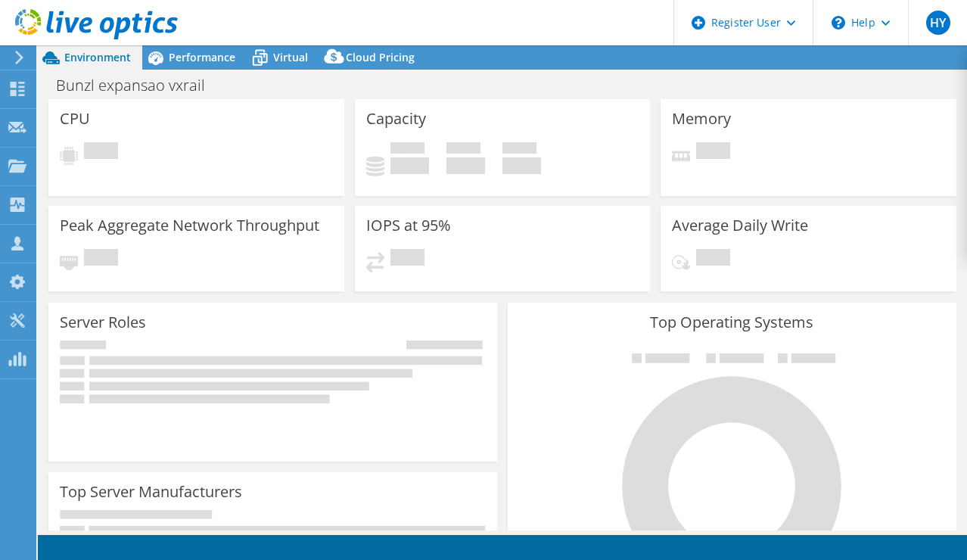 The image size is (967, 560). I want to click on h3: Capacity, so click(395, 118).